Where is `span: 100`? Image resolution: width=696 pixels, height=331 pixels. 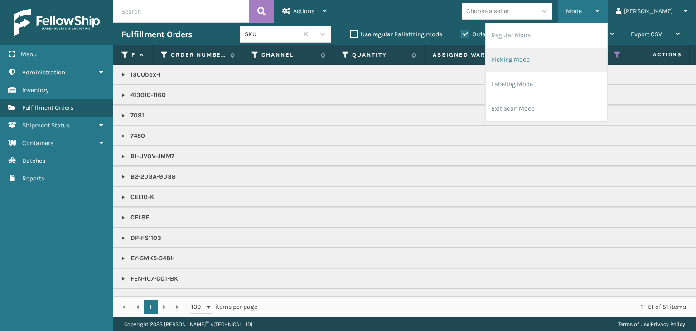
span: 100 is located at coordinates (198, 307).